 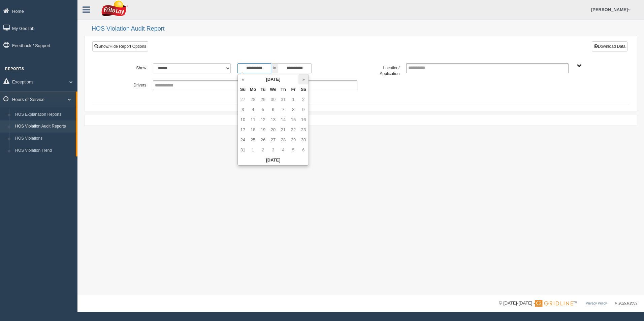 What do you see at coordinates (364, 29) in the screenshot?
I see `h2: HOS Violation Audit Report` at bounding box center [364, 29].